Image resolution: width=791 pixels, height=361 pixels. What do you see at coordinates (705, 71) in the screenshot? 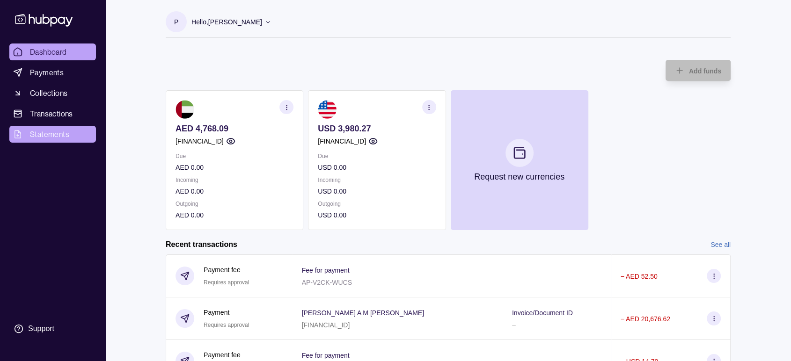
I see `span: Add funds` at bounding box center [705, 71].